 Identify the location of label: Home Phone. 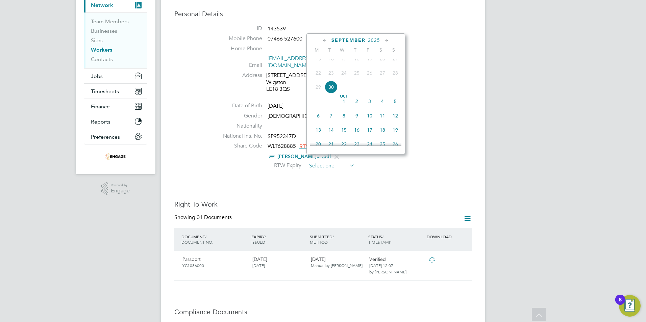
(238, 49).